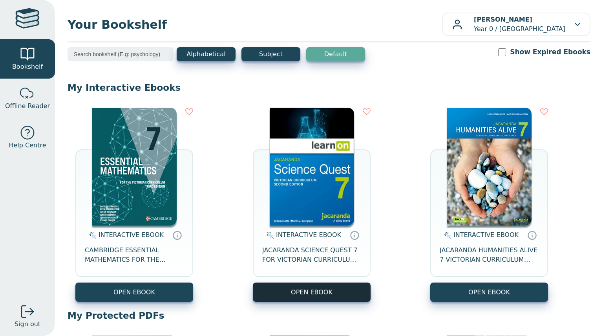 Image resolution: width=603 pixels, height=336 pixels. I want to click on span: JACARANDA SCIENCE QUEST 7 FOR VICTORIAN CURRICULUM LEARNON 2E EBOOK, so click(312, 255).